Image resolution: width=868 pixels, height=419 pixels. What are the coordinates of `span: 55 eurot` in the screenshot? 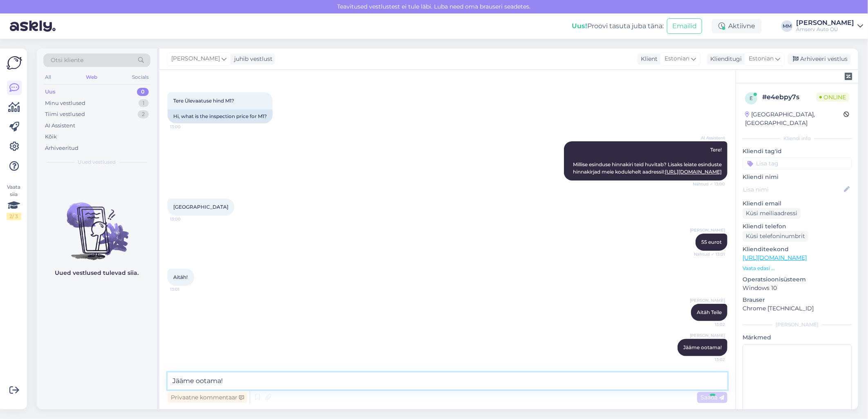 It's located at (712, 242).